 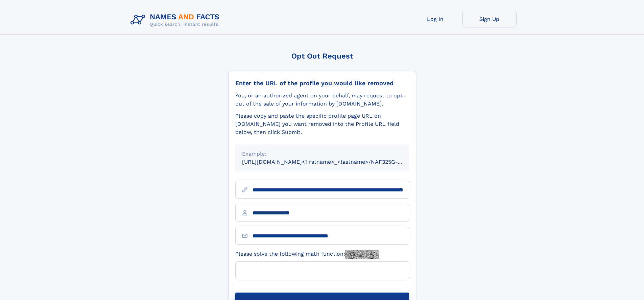 I want to click on div: Example:, so click(x=322, y=154).